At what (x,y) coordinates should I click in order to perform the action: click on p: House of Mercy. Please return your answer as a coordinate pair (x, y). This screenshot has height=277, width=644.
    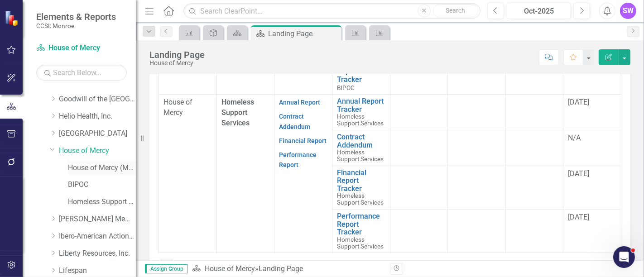
    Looking at the image, I should click on (187, 108).